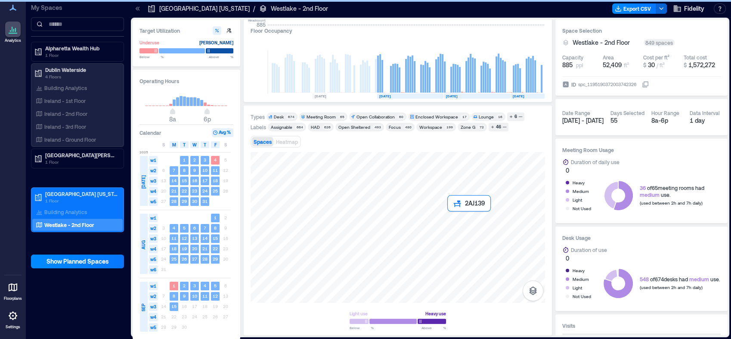 The width and height of the screenshot is (731, 339). Describe the element at coordinates (81, 48) in the screenshot. I see `p: Alpharetta Wealth Hub` at that location.